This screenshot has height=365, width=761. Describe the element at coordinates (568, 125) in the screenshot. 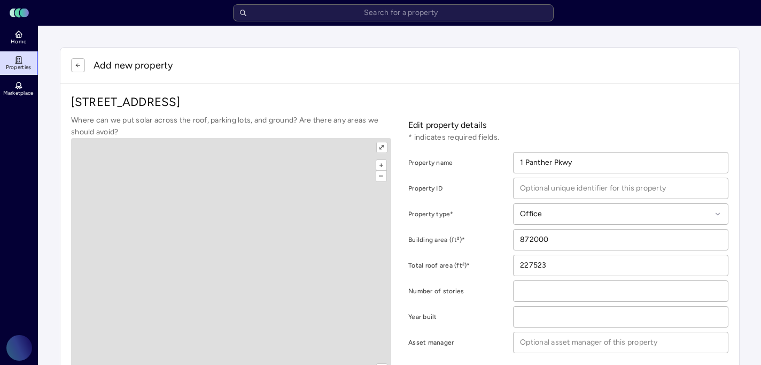

I see `p: Edit property details` at that location.